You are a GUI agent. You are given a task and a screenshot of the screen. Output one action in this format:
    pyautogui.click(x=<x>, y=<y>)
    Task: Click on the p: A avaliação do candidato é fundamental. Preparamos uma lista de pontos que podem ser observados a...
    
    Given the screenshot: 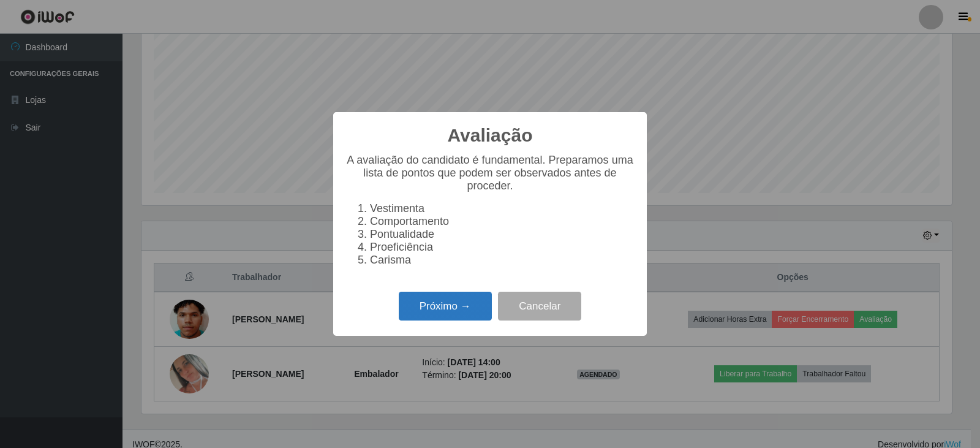 What is the action you would take?
    pyautogui.click(x=490, y=173)
    